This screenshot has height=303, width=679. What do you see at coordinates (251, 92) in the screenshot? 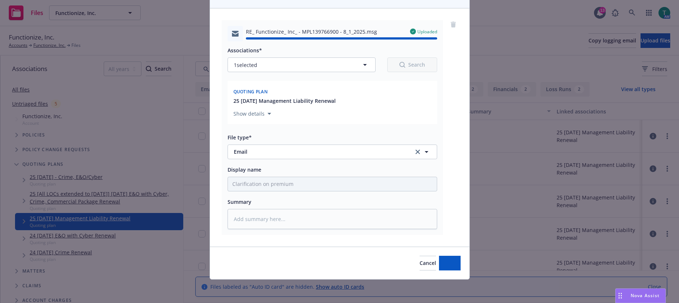
I see `span: Quoting plan` at bounding box center [251, 92].